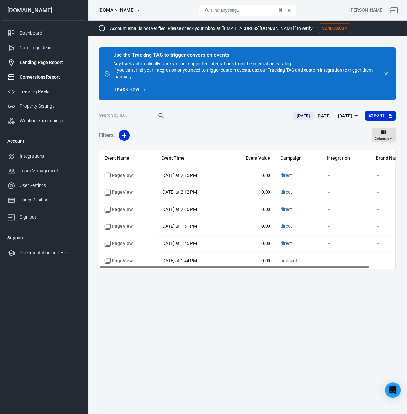 This screenshot has width=407, height=414. Describe the element at coordinates (50, 200) in the screenshot. I see `div: Usage & billing` at that location.